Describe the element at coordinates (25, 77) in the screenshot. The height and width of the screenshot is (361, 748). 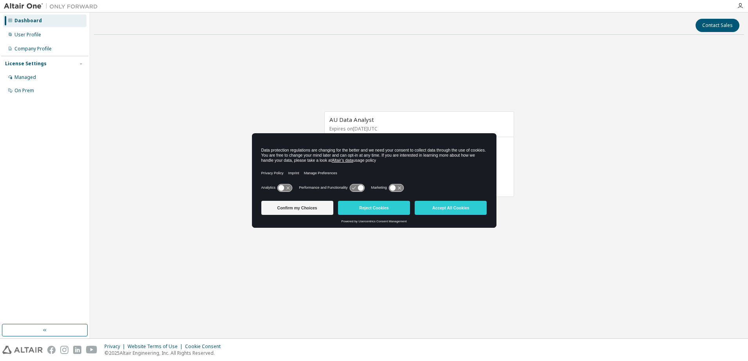
I see `div: Managed` at that location.